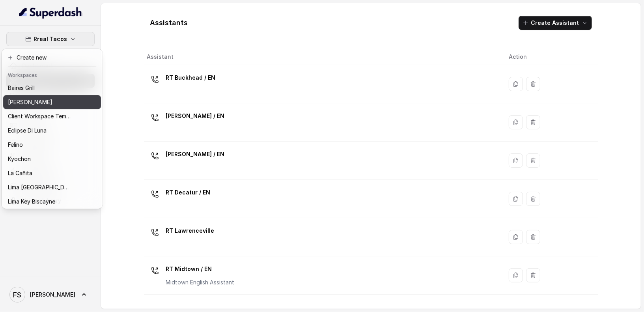  Describe the element at coordinates (19, 159) in the screenshot. I see `p: Kyochon` at that location.